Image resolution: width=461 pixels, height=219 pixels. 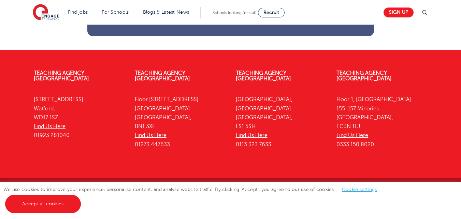 I want to click on a: Blogs & Latest News, so click(x=166, y=12).